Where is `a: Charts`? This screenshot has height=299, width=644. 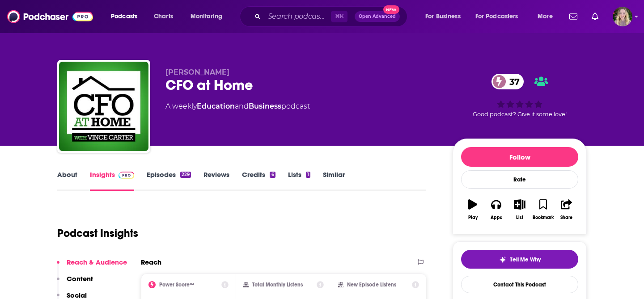 a: Charts is located at coordinates (163, 16).